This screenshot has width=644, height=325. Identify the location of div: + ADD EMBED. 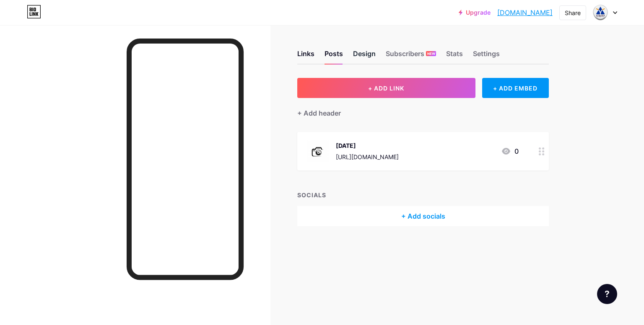
(515, 88).